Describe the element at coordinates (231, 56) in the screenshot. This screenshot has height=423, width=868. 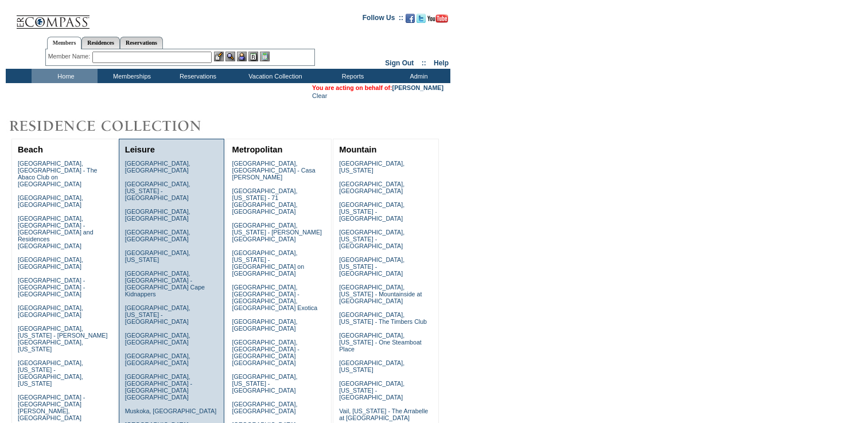
I see `img: View` at that location.